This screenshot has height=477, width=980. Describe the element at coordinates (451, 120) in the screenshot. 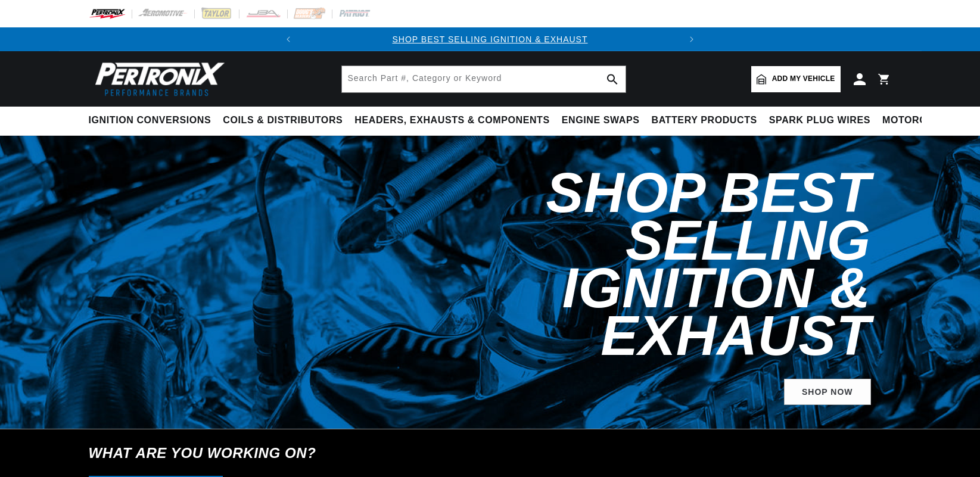

I see `span: Headers, Exhausts & Components` at that location.